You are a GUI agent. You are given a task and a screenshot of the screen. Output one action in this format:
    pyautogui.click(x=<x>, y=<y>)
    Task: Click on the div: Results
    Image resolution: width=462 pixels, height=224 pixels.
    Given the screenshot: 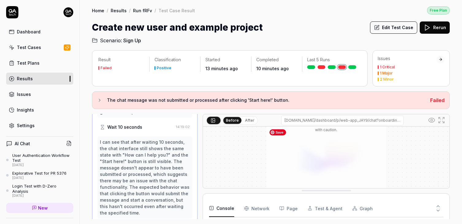 What is the action you would take?
    pyautogui.click(x=25, y=78)
    